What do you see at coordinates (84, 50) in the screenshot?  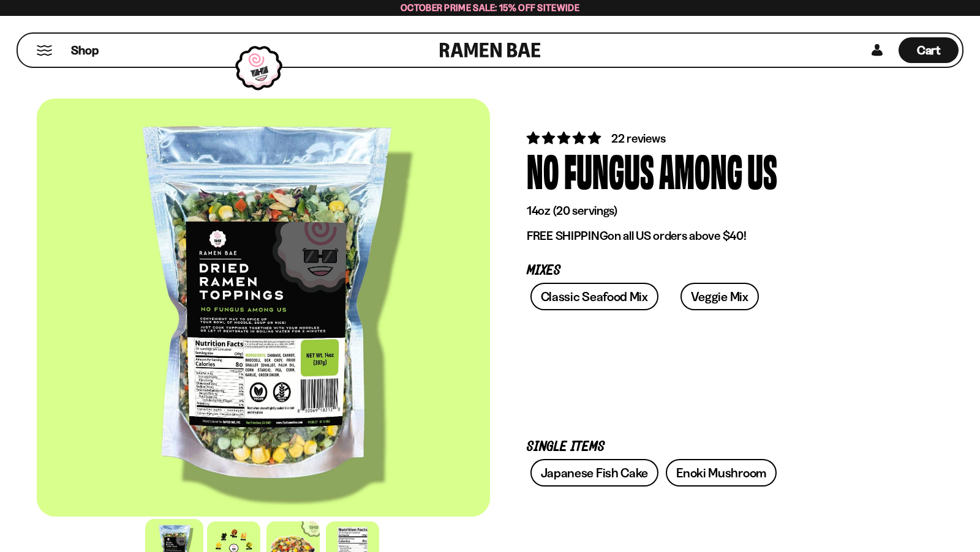 I see `a: Shop` at bounding box center [84, 50].